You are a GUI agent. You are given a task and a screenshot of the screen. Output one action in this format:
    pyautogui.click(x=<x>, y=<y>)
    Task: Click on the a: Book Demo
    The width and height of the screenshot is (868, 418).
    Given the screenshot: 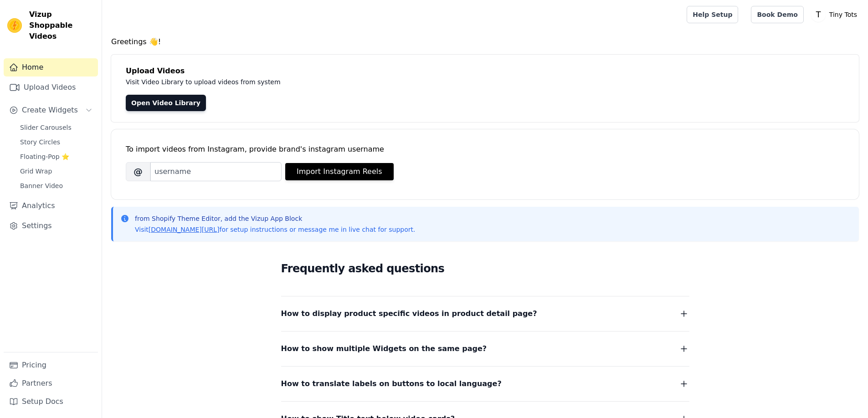 What is the action you would take?
    pyautogui.click(x=777, y=14)
    